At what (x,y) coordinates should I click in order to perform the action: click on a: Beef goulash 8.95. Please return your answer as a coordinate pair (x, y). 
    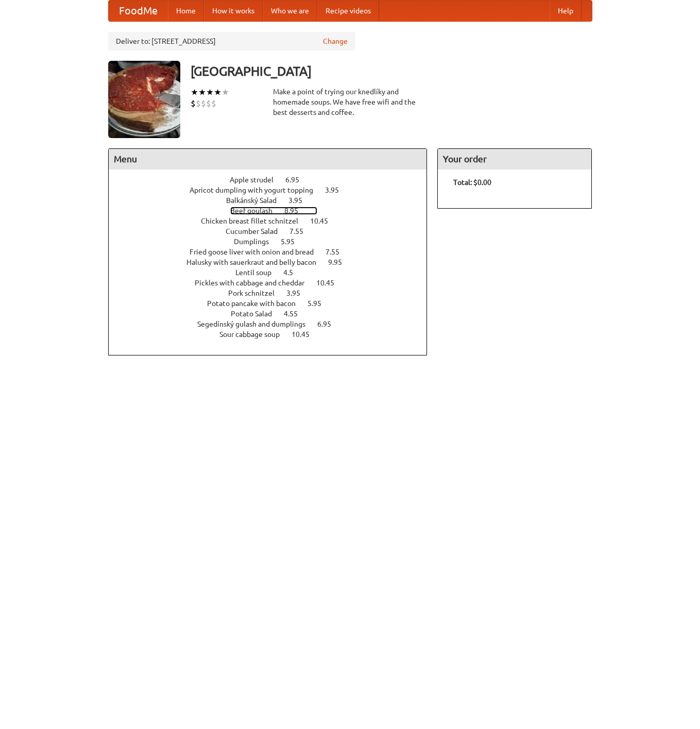
    Looking at the image, I should click on (273, 210).